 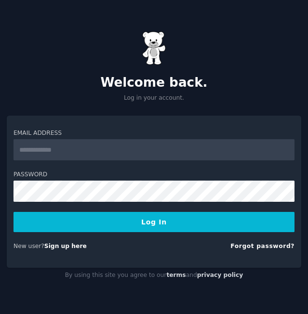 What do you see at coordinates (176, 275) in the screenshot?
I see `a: terms` at bounding box center [176, 275].